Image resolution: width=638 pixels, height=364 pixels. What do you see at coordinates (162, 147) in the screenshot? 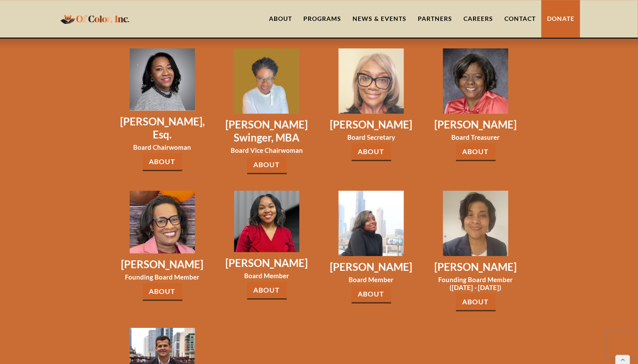
I see `h3: Board Chairwoman` at bounding box center [162, 147].